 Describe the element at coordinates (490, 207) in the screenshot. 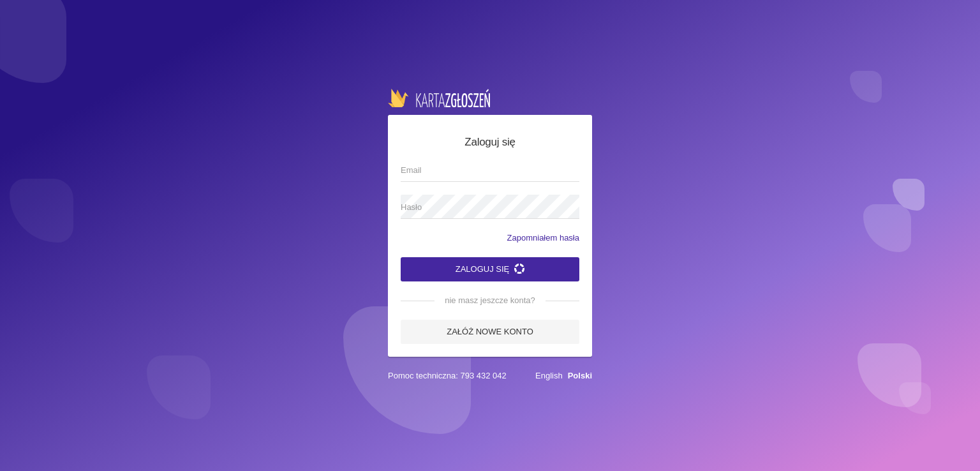

I see `input: Hasło` at that location.